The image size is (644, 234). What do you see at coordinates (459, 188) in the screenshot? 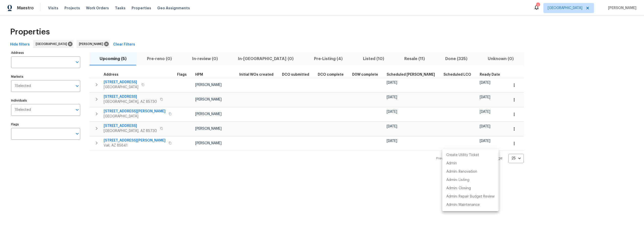
I see `p: Admin: Closing` at bounding box center [459, 188].